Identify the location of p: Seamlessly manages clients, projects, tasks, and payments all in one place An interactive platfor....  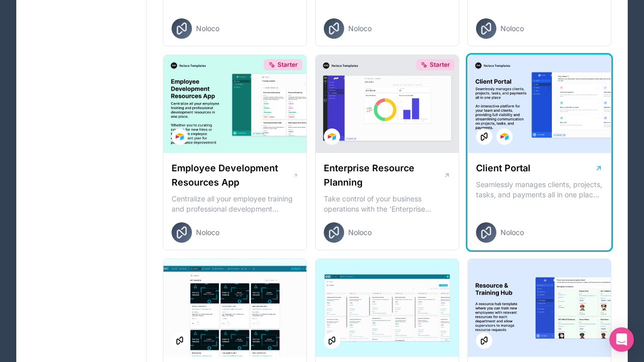
(540, 190).